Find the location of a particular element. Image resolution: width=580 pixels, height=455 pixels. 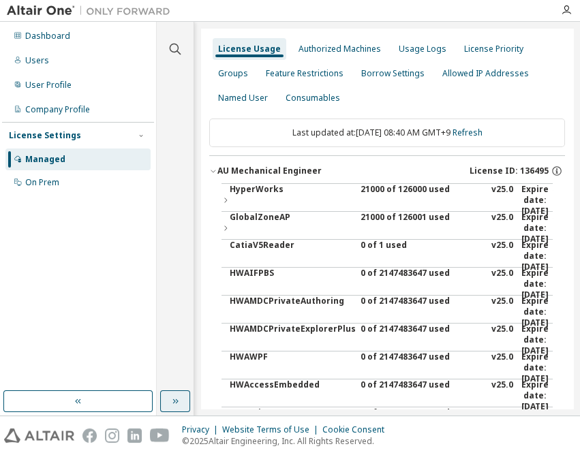

div: GlobalZoneAP is located at coordinates (291, 228).